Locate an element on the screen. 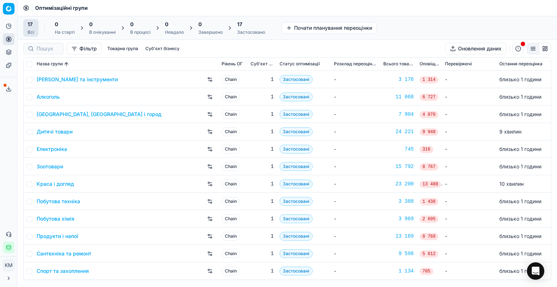  span: 9 хвилин is located at coordinates (510, 131).